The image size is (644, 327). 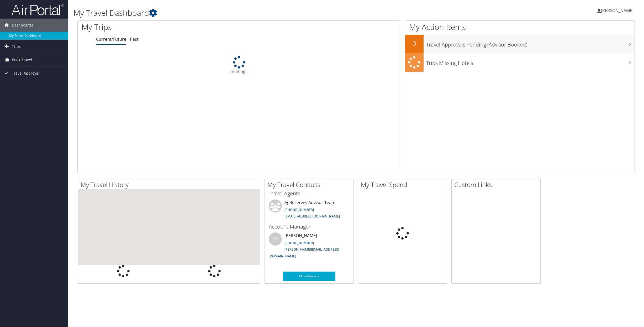 What do you see at coordinates (239, 65) in the screenshot?
I see `div: Loading...` at bounding box center [239, 65].